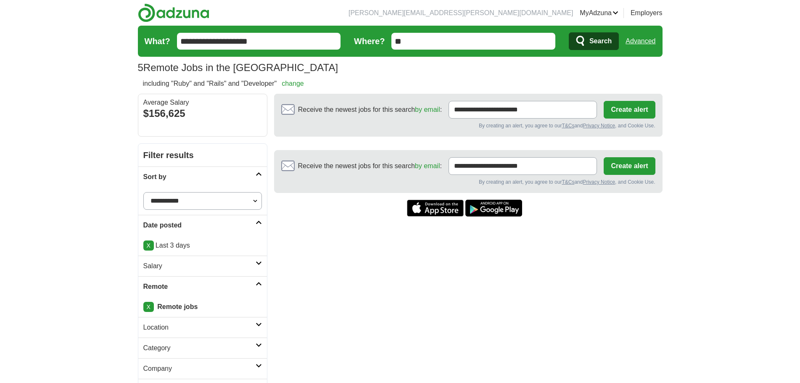  Describe the element at coordinates (203, 103) in the screenshot. I see `div: Average Salary` at that location.